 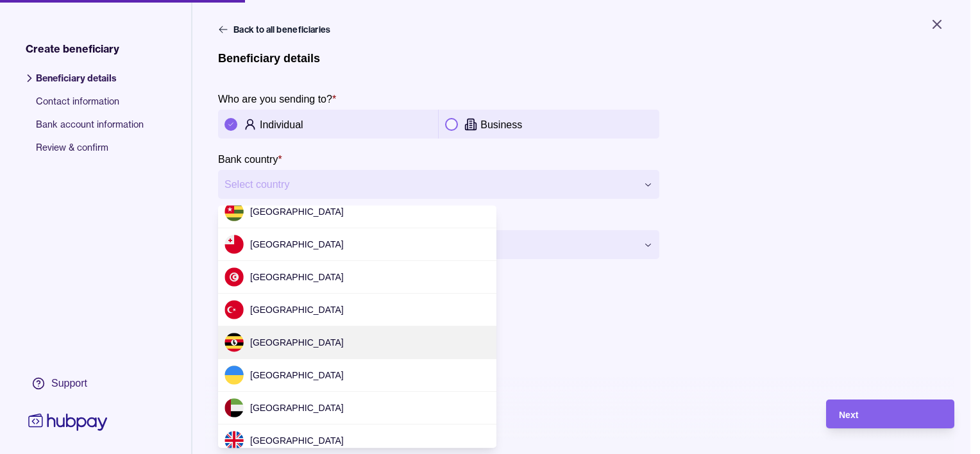 What do you see at coordinates (234, 343) in the screenshot?
I see `img: ug` at bounding box center [234, 343].